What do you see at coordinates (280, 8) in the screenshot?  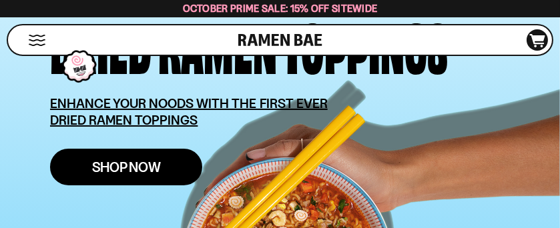 I see `span: October Prime Sale: 15% off Sitewide` at bounding box center [280, 8].